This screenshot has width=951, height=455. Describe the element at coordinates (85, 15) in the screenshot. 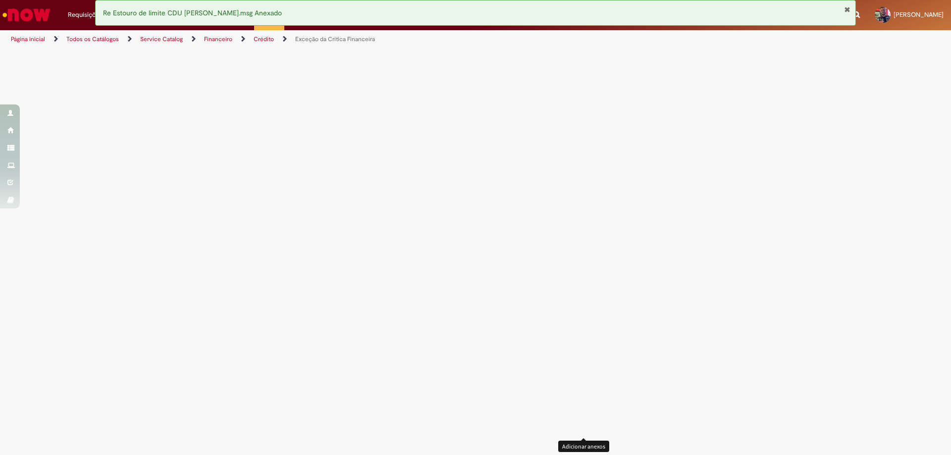

I see `span: Requisições` at that location.